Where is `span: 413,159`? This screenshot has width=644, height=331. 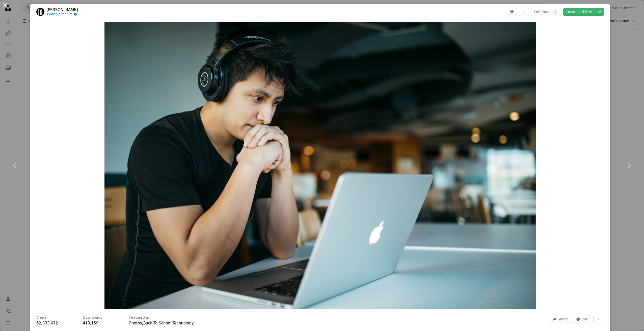 span: 413,159 is located at coordinates (91, 323).